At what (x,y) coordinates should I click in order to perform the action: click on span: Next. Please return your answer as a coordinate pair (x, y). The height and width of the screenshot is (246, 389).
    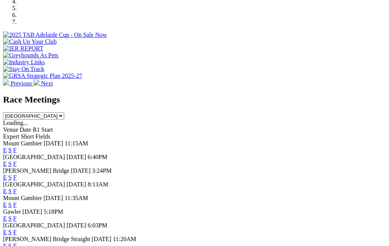
    Looking at the image, I should click on (47, 83).